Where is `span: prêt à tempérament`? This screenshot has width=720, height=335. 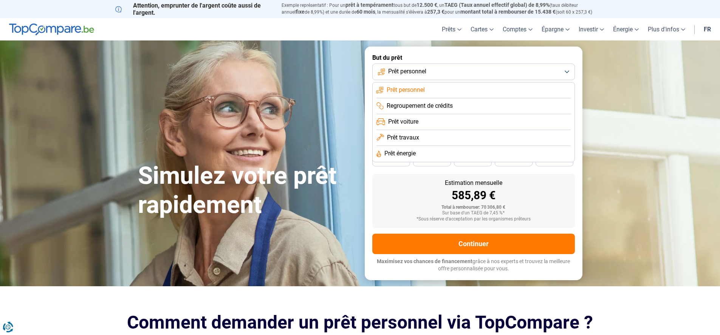
span: prêt à tempérament is located at coordinates (369, 5).